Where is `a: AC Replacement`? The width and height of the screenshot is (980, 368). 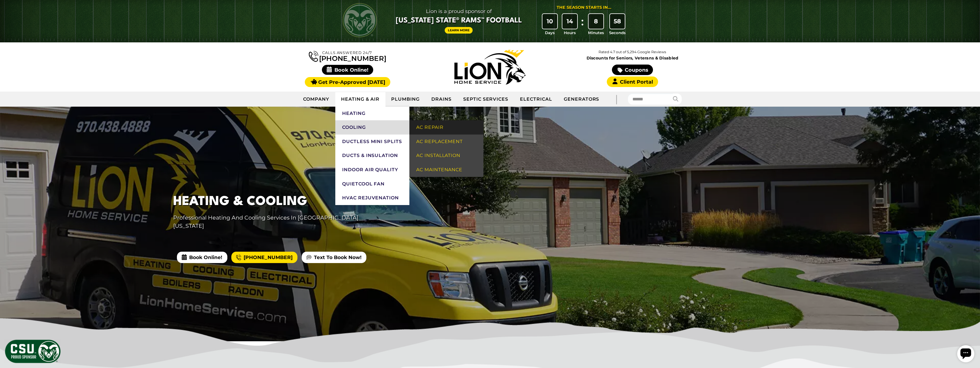
a: AC Replacement is located at coordinates (446, 142).